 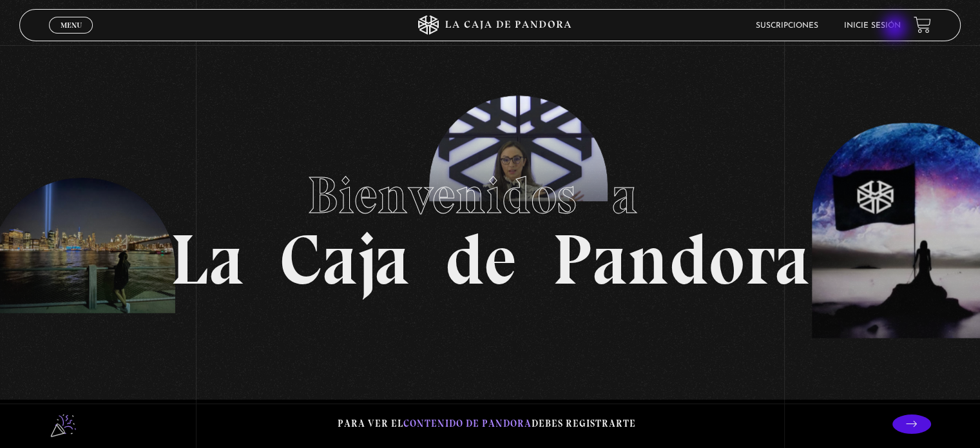 I want to click on a: Suscripciones, so click(x=787, y=26).